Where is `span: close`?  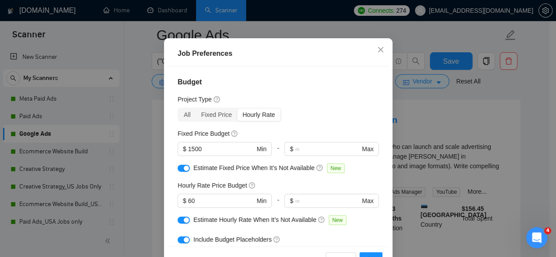 span: close is located at coordinates (381, 50).